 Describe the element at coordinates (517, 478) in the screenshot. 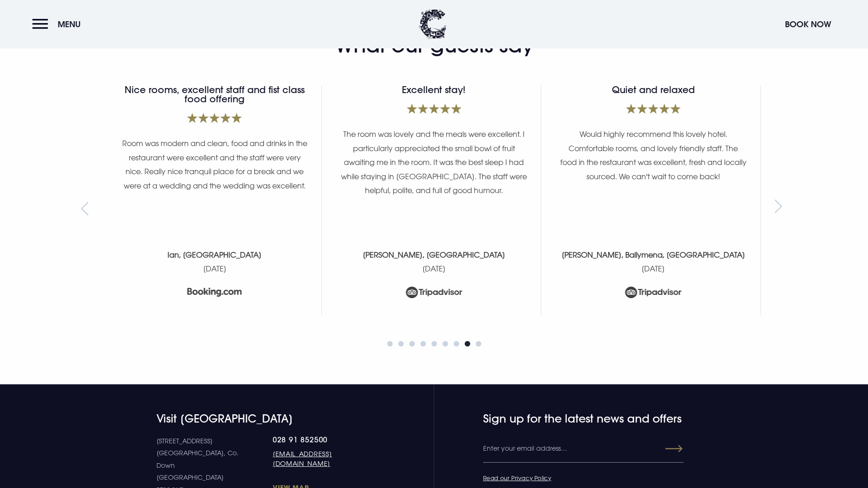

I see `a: Read our Privacy Policy` at that location.